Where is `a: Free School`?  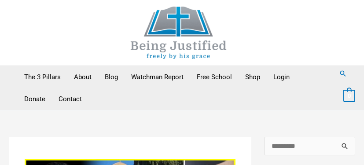 a: Free School is located at coordinates (214, 77).